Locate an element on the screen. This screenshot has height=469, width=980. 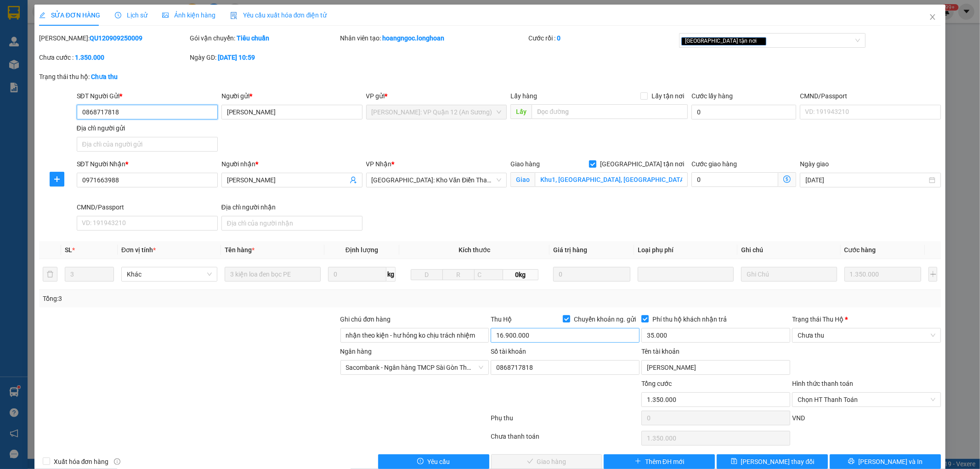
input: C is located at coordinates (488, 275).